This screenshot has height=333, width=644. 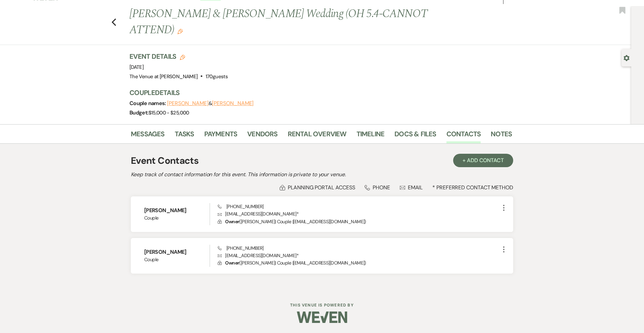 I want to click on a: Notes, so click(x=501, y=136).